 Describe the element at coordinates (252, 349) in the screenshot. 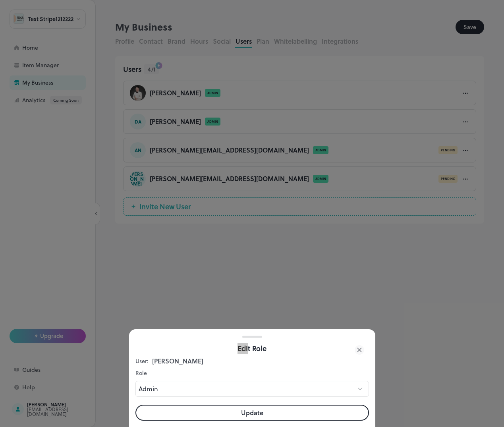

I see `div: Edit Role` at that location.